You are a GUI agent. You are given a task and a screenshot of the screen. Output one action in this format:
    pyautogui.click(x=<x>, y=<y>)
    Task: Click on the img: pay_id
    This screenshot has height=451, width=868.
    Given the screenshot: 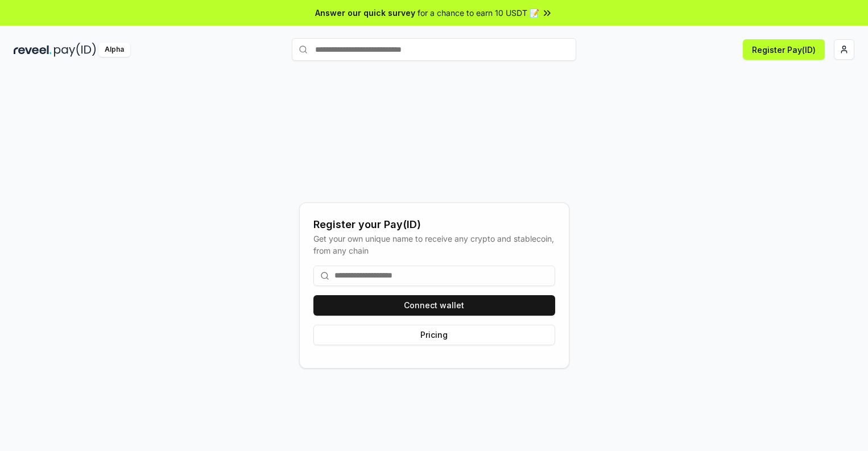 What is the action you would take?
    pyautogui.click(x=75, y=49)
    